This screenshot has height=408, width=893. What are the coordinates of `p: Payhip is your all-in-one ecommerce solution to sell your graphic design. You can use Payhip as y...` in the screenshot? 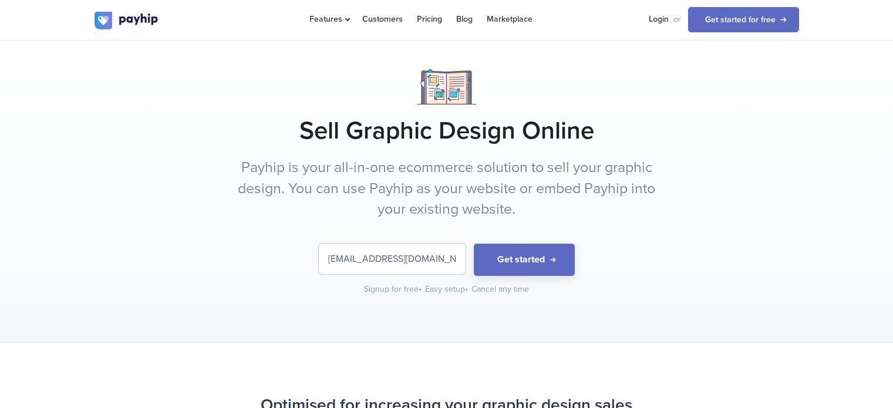 It's located at (447, 188).